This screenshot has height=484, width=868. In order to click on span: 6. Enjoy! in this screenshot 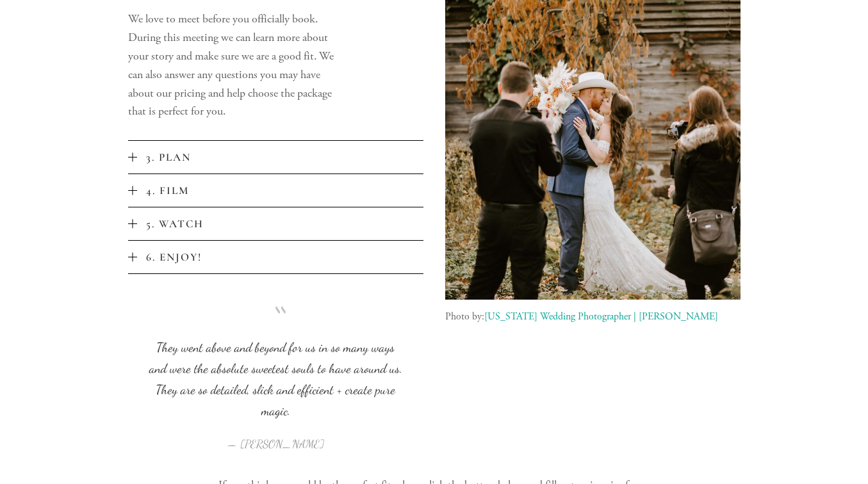, I will do `click(280, 257)`.